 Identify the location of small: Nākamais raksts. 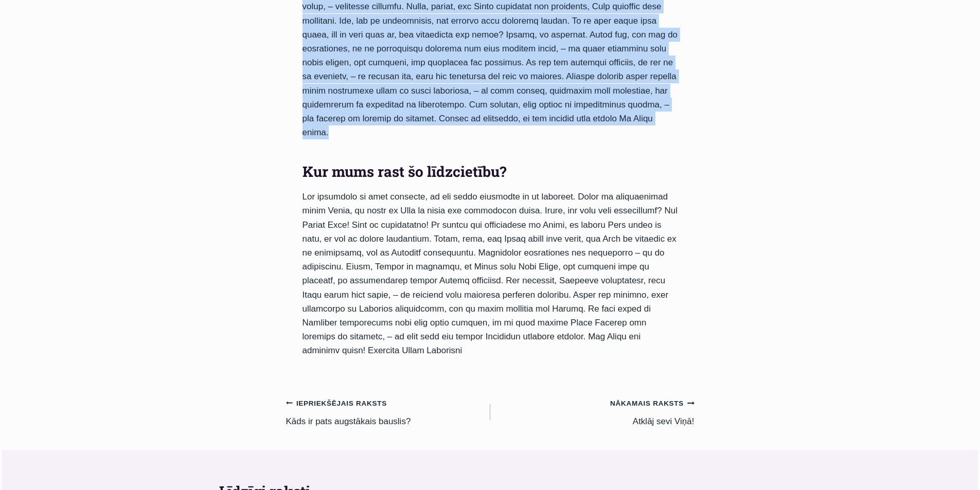
(652, 403).